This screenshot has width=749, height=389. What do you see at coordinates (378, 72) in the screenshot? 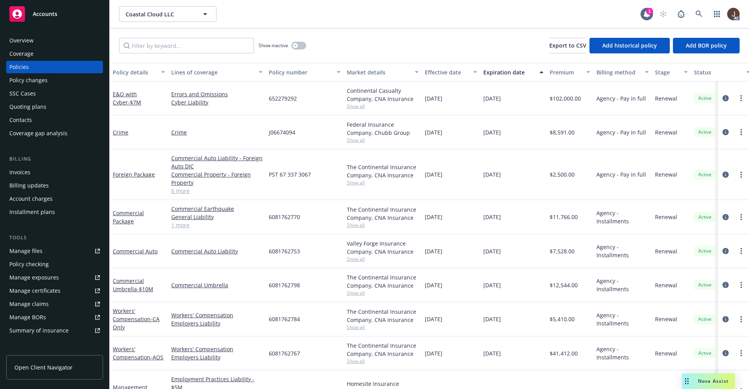
I see `div: Market details` at bounding box center [378, 72].